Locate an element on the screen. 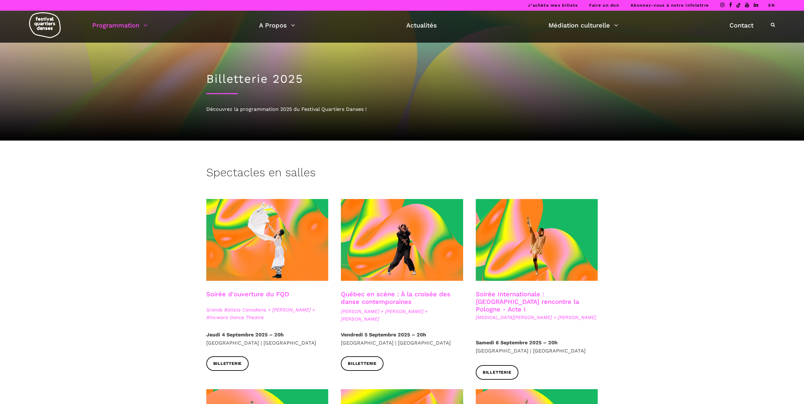 The height and width of the screenshot is (404, 804). a: EN is located at coordinates (772, 5).